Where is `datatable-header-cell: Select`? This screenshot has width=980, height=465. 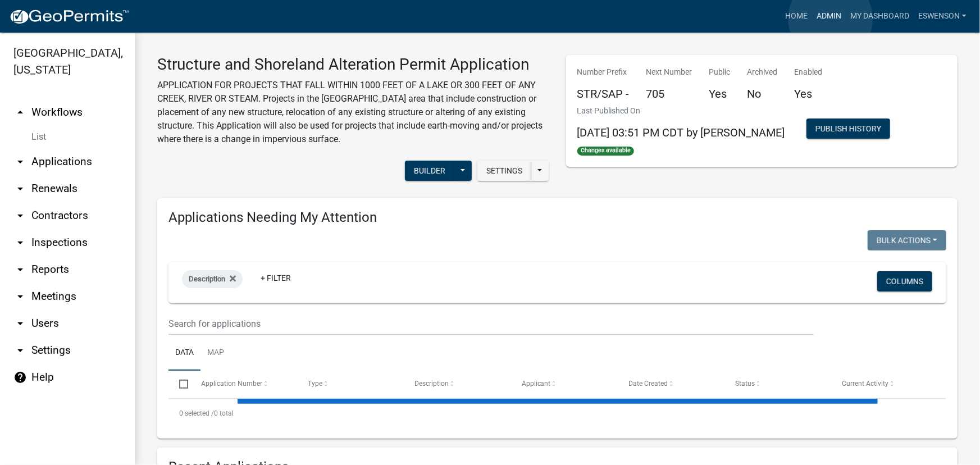 datatable-header-cell: Select is located at coordinates (179, 384).